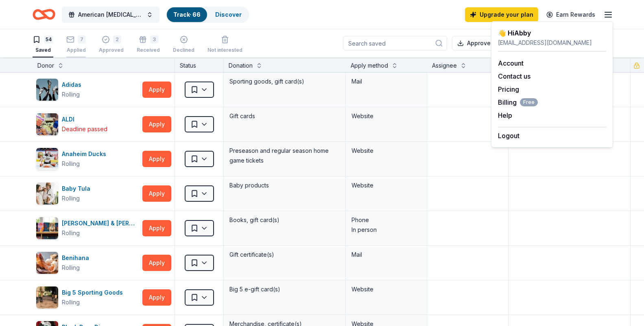 This screenshot has width=644, height=326. Describe the element at coordinates (47, 124) in the screenshot. I see `img: Image for ALDI` at that location.